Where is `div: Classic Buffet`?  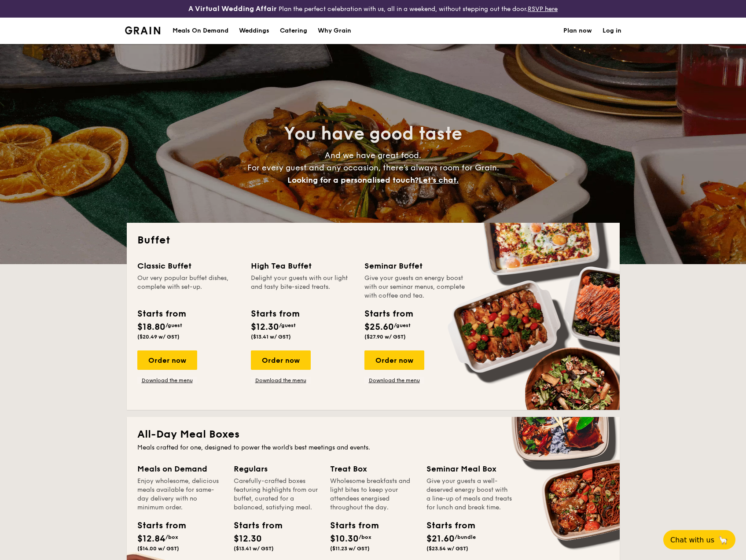 div: Classic Buffet is located at coordinates (189, 266).